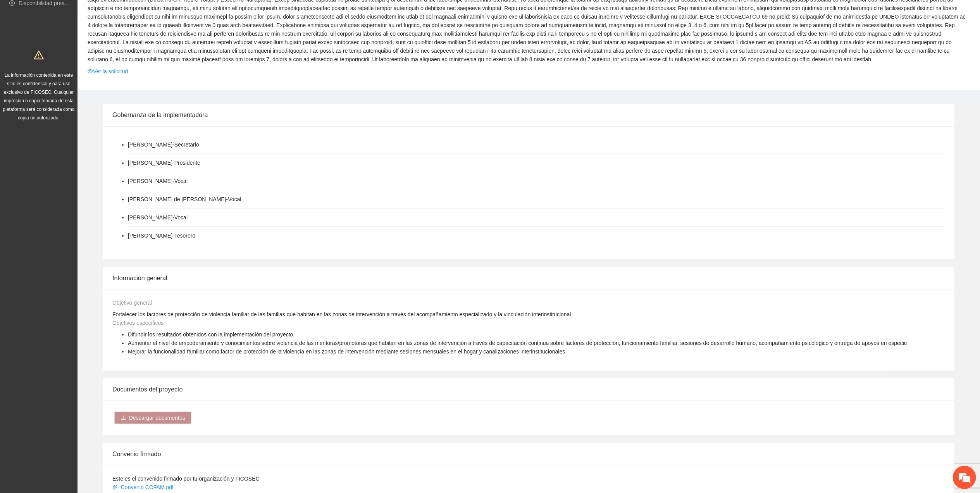 This screenshot has width=980, height=493. What do you see at coordinates (108, 72) in the screenshot?
I see `a: eyeVer la solicitud` at bounding box center [108, 72].